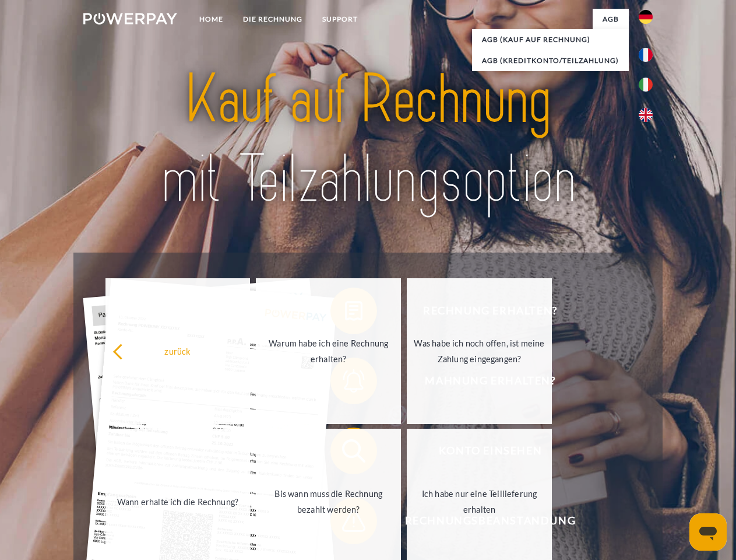 The height and width of the screenshot is (560, 736). What do you see at coordinates (340, 20) in the screenshot?
I see `a: SUPPORT` at bounding box center [340, 20].